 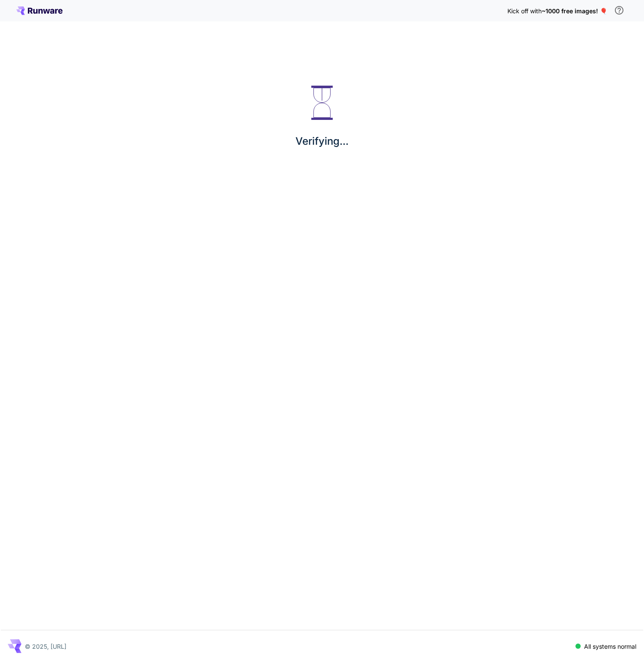 I want to click on span: Kick off with, so click(x=525, y=11).